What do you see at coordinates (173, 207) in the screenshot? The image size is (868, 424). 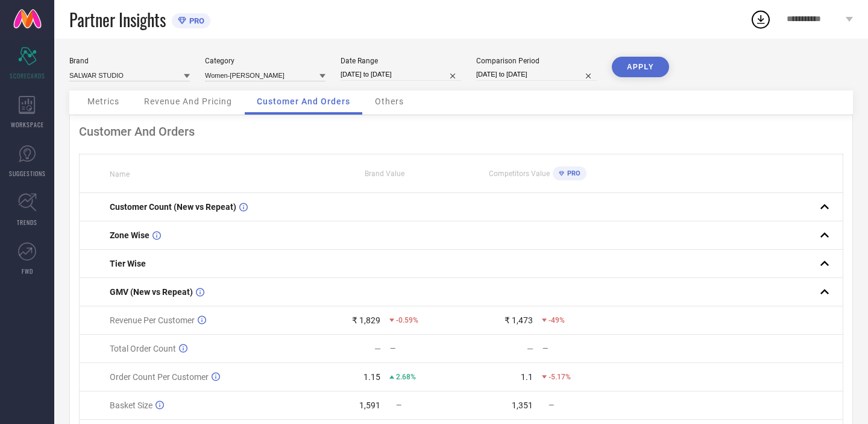 I see `span: Customer Count (New vs Repeat)` at bounding box center [173, 207].